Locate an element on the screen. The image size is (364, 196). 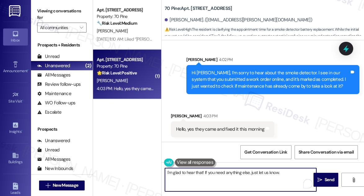
div: 4:03 PM: Hello, yes they came and fixed it this morning is located at coordinates (146, 89).